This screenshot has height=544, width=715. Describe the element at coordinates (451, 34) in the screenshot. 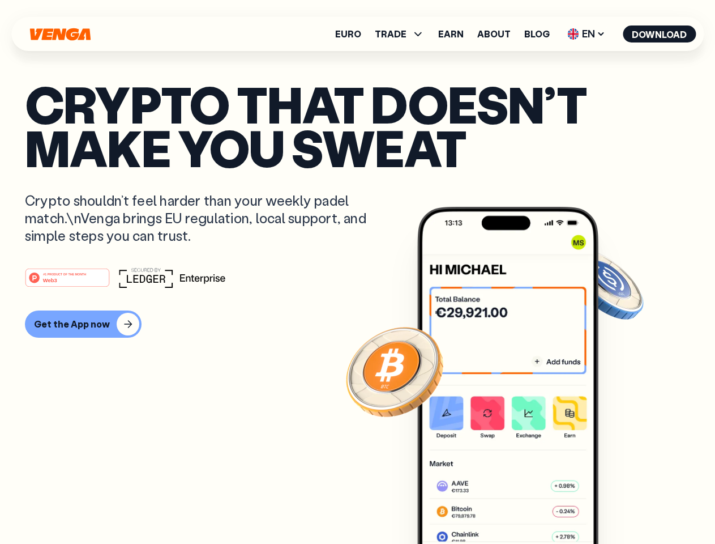

I see `a: Earn` at that location.